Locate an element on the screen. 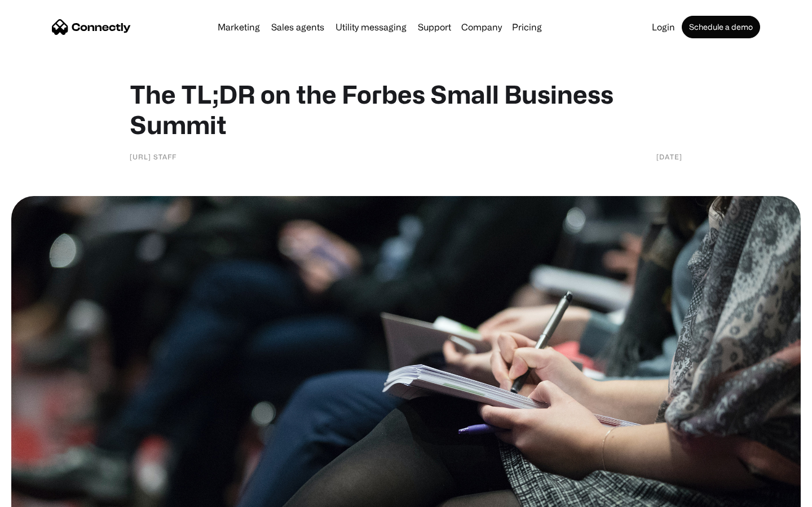  h1: The TL;DR on the Forbes Small Business Summit is located at coordinates (406, 110).